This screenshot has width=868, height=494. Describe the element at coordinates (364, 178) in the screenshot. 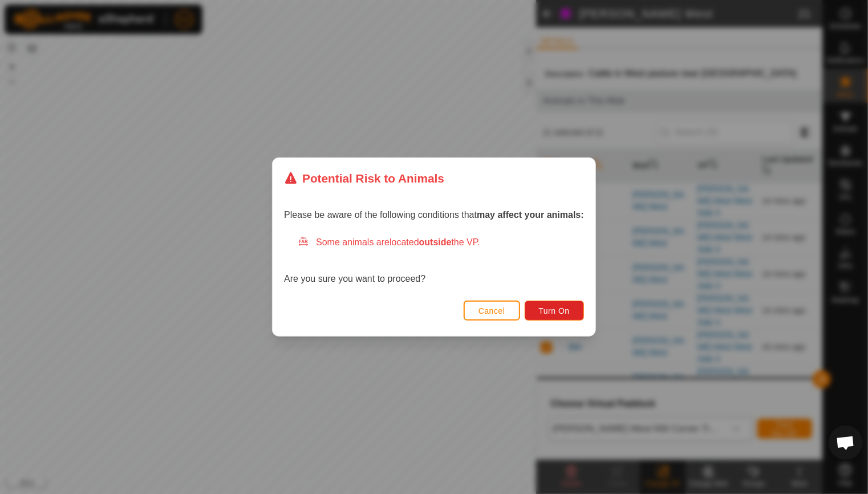

I see `div: Potential Risk to Animals` at that location.